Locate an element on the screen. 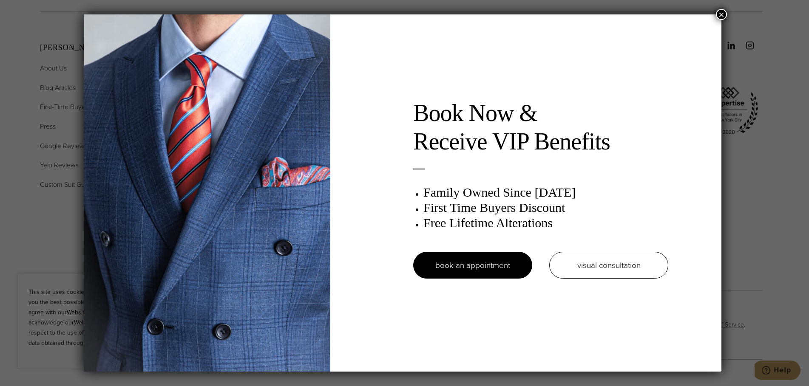 The width and height of the screenshot is (809, 386). h2: Book Now & Receive VIP Benefits is located at coordinates (541, 128).